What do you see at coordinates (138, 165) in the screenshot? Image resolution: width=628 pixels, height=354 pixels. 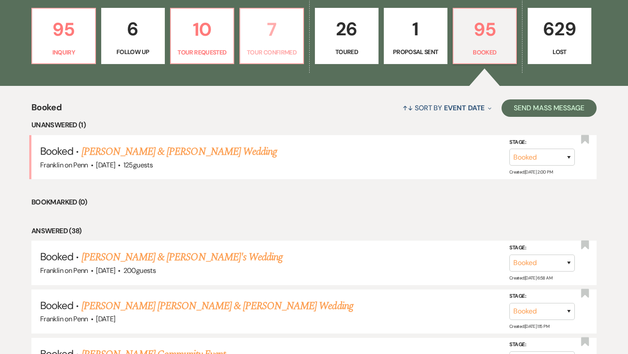 I see `span: 125 guests` at bounding box center [138, 165].